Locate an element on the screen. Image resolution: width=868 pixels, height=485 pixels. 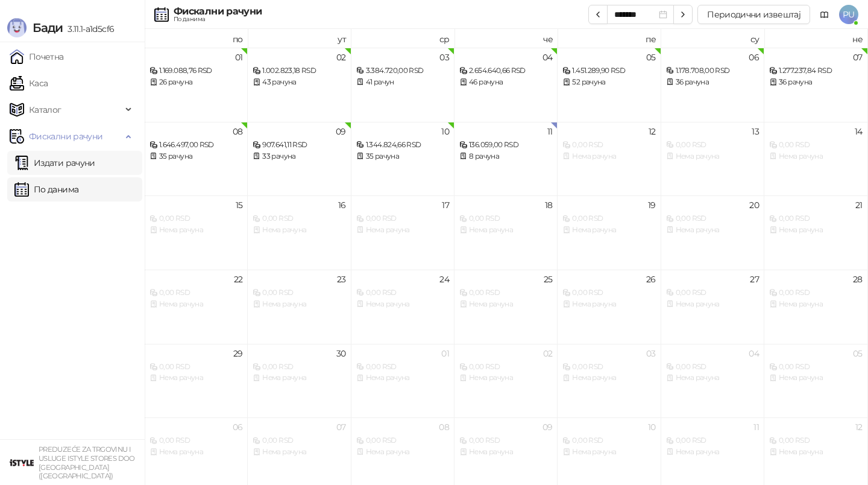
div: 1.002.823,18 RSD is located at coordinates (299, 70).